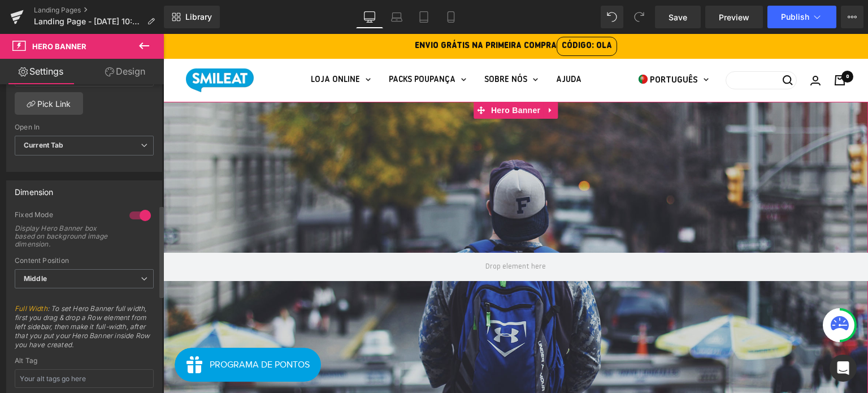 This screenshot has width=868, height=393. I want to click on b: Middle, so click(35, 278).